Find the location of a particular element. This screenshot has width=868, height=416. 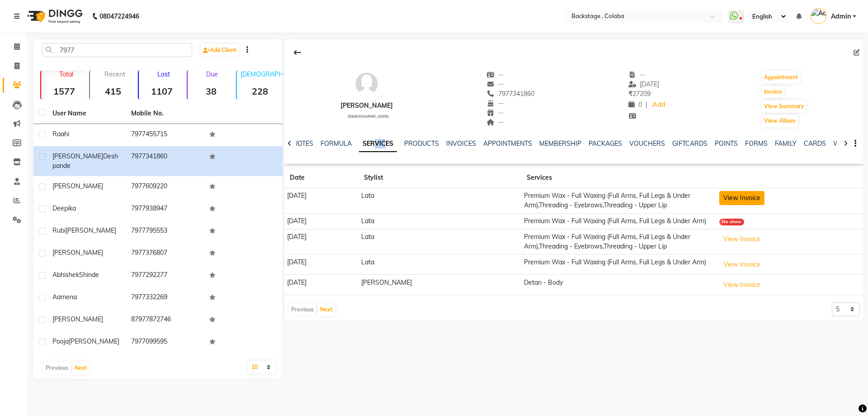

b: 08047224946 is located at coordinates (119, 16).